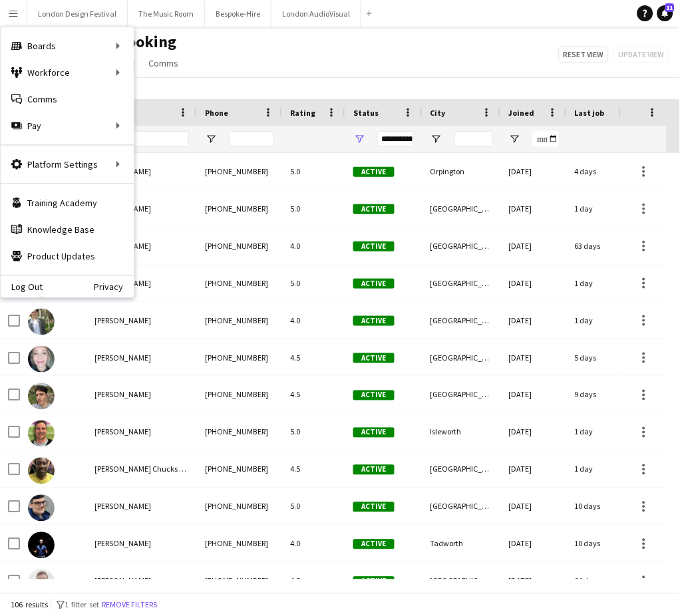  Describe the element at coordinates (67, 46) in the screenshot. I see `div: Boards` at that location.